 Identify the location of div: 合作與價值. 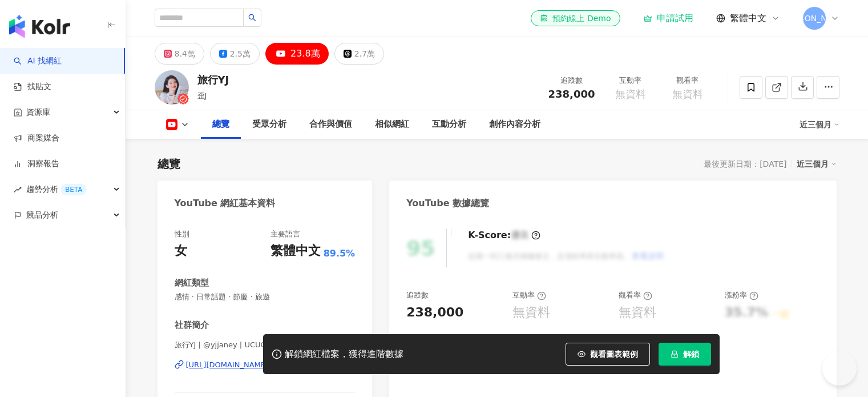
(330, 125).